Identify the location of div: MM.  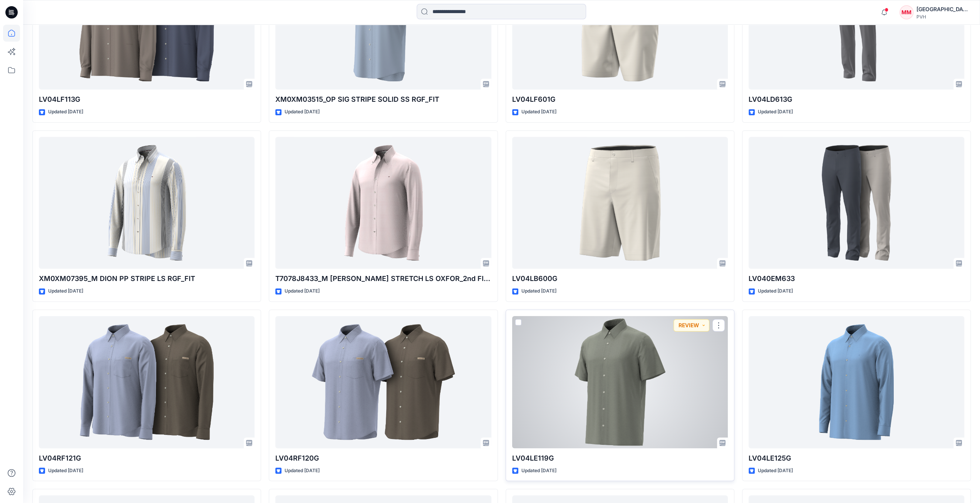
(907, 12).